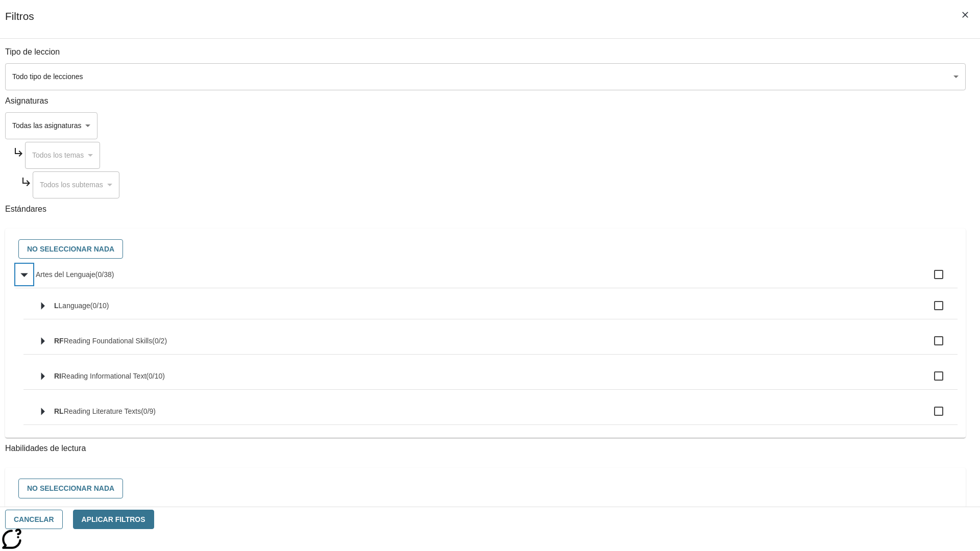  Describe the element at coordinates (965, 15) in the screenshot. I see `button: Cerrar los filtros del Menú lateral` at that location.